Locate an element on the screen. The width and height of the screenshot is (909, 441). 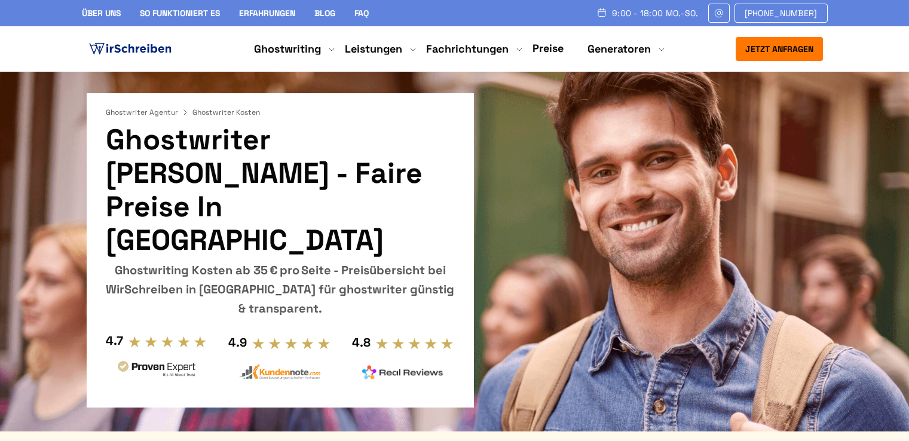
a: Blog is located at coordinates (325, 13).